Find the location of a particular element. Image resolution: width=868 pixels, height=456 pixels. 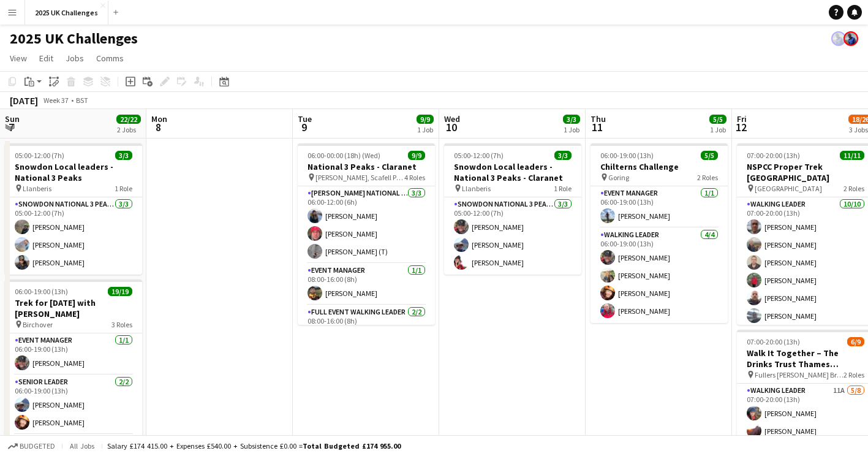

div: BST is located at coordinates (82, 100).